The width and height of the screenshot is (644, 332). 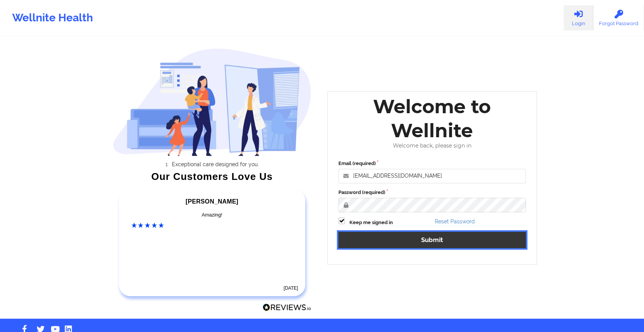 What do you see at coordinates (212, 215) in the screenshot?
I see `div: Amazing!` at bounding box center [212, 215].